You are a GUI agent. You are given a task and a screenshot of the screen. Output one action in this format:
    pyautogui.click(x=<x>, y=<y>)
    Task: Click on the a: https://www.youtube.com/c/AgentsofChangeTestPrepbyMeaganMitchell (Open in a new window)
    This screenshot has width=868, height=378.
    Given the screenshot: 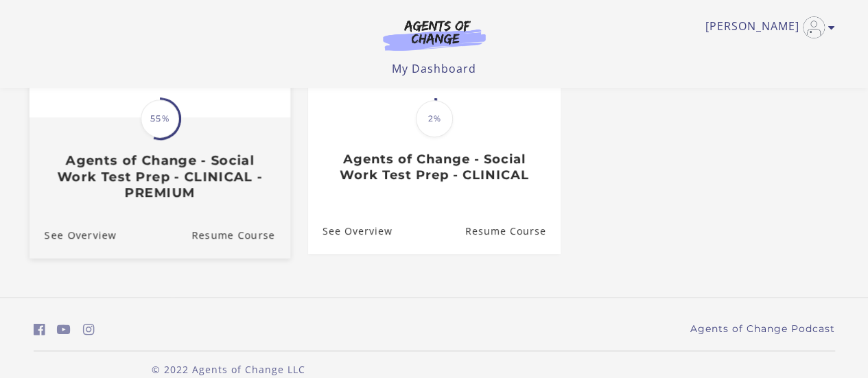 What is the action you would take?
    pyautogui.click(x=64, y=329)
    